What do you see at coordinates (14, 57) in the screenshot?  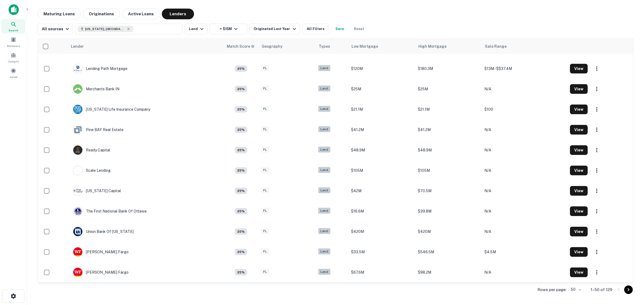 I see `a: Contacts` at bounding box center [14, 57].